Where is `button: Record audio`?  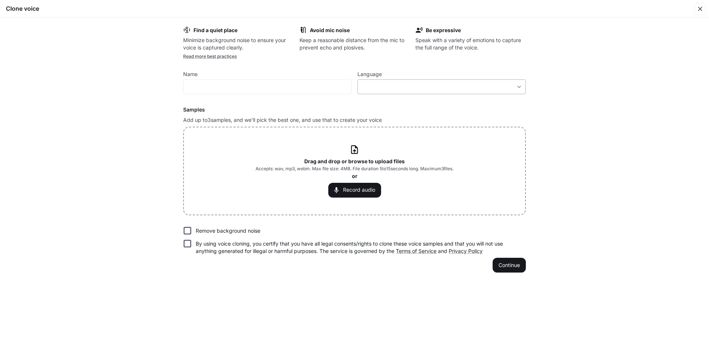 button: Record audio is located at coordinates (354, 190).